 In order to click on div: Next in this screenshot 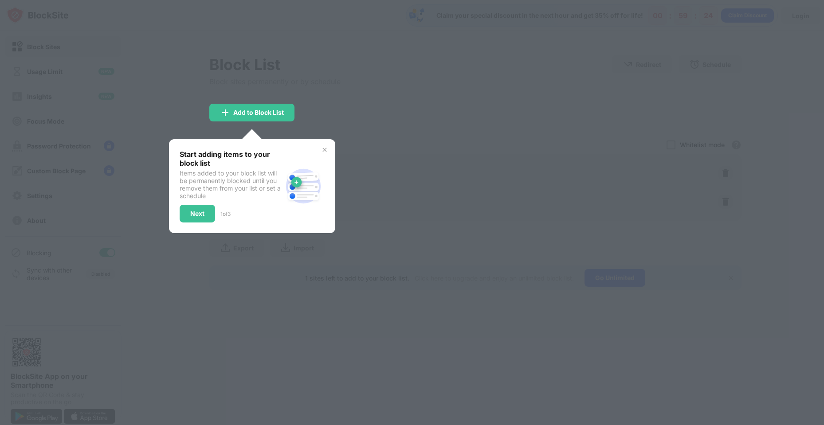, I will do `click(197, 214)`.